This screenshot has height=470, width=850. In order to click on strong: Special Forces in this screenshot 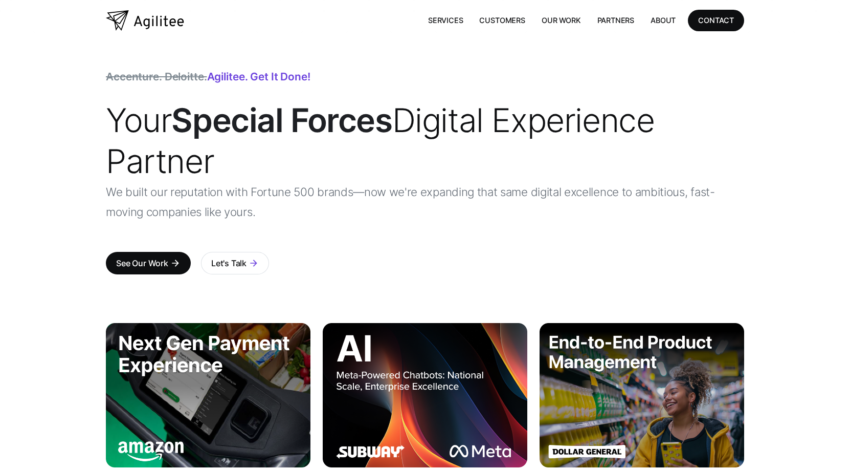, I will do `click(281, 120)`.